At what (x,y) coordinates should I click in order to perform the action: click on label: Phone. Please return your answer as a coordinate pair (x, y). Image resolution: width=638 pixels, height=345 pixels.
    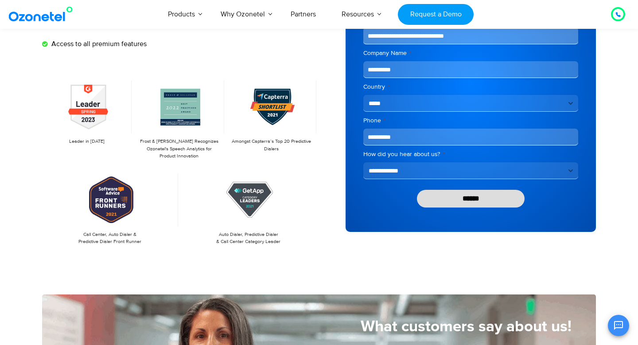
    Looking at the image, I should click on (471, 121).